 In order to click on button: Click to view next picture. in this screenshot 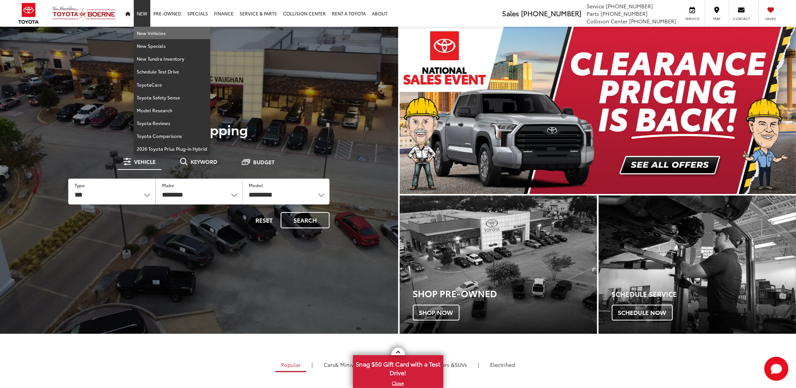, I will do `click(766, 110)`.